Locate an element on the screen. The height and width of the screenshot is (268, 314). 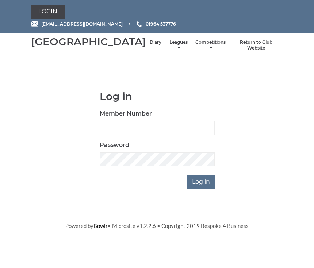
span: Powered by • Microsite v1.2.2.6 • Copyright 2019 Bespoke 4 Business is located at coordinates (157, 226).